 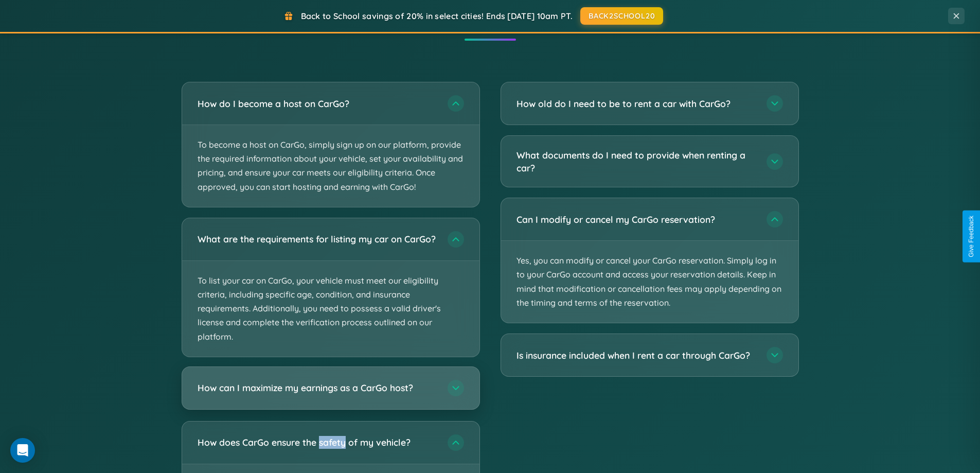 What do you see at coordinates (330, 309) in the screenshot?
I see `p: To list your car on CarGo, your vehicle must meet our eligibility criteria, including specific ag...` at bounding box center [330, 309].